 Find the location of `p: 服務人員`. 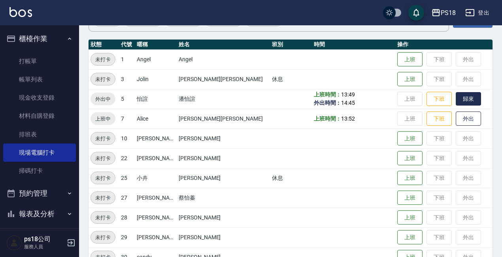

p: 服務人員 is located at coordinates (44, 247).